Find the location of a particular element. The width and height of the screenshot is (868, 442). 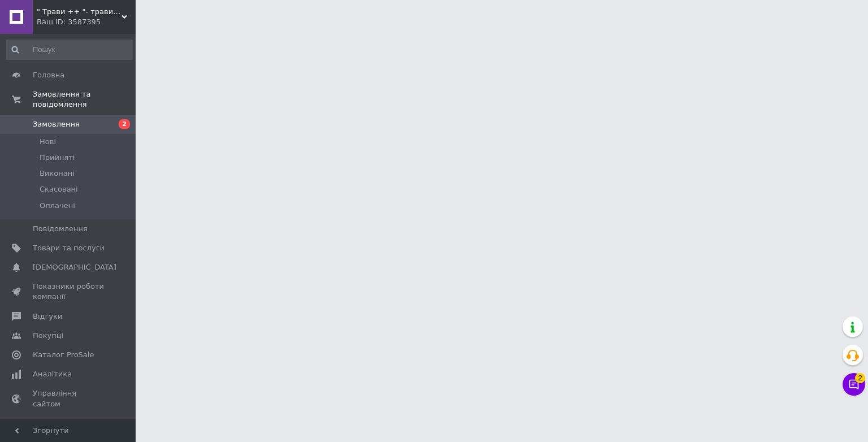

span: Гаманець компанії is located at coordinates (68, 428).